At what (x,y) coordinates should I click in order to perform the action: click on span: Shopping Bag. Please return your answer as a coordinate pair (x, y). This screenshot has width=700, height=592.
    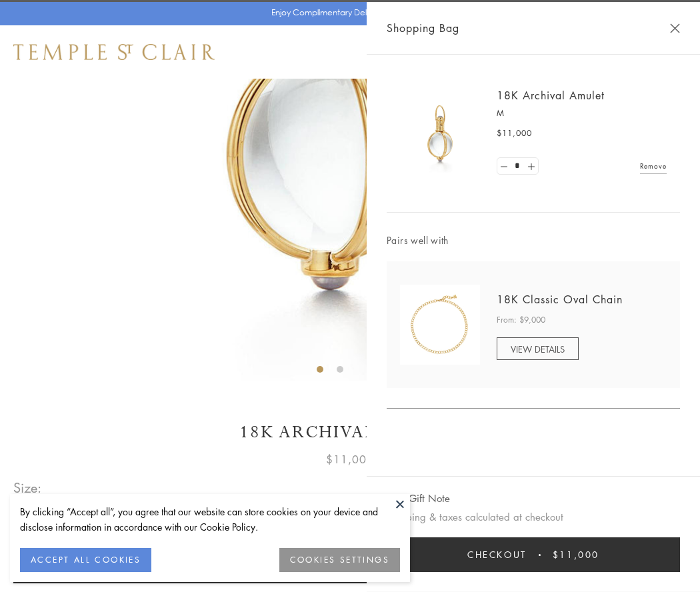
    Looking at the image, I should click on (423, 28).